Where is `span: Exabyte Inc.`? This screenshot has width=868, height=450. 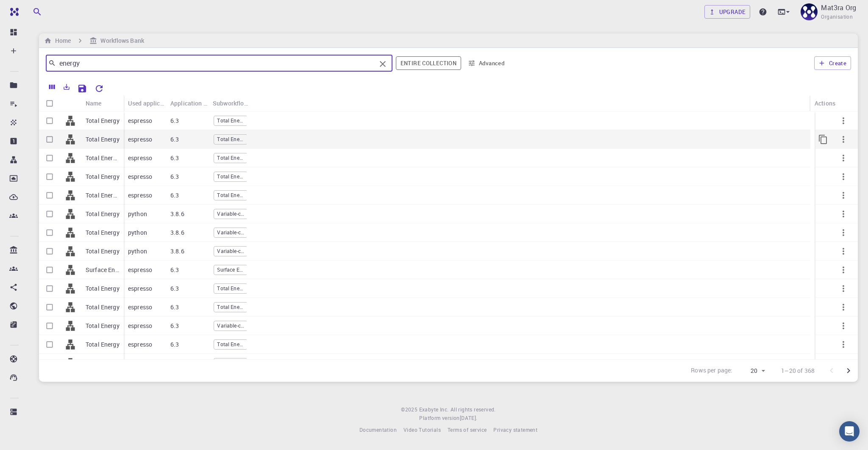
span: Exabyte Inc. is located at coordinates (434, 409).